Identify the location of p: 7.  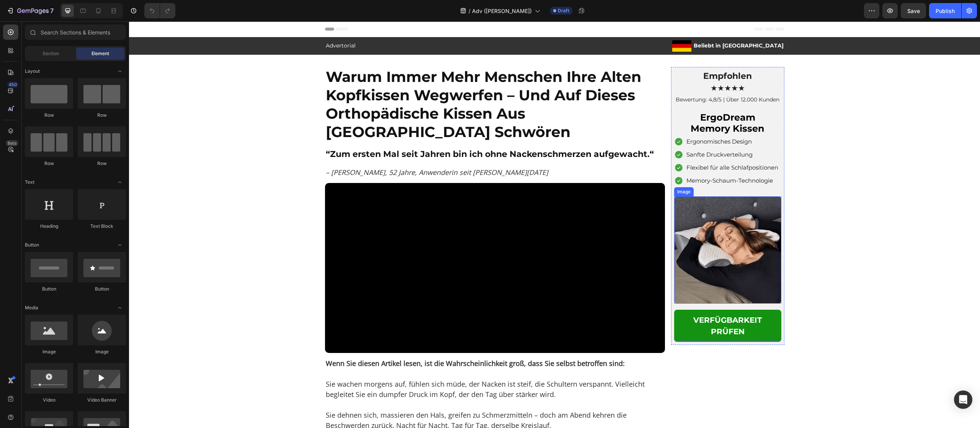
(52, 11).